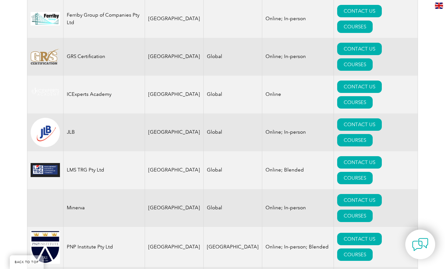 This screenshot has height=269, width=445. I want to click on img: 2bff5172-5738-eb11-a813-000d3a79722d-logo.png, so click(45, 94).